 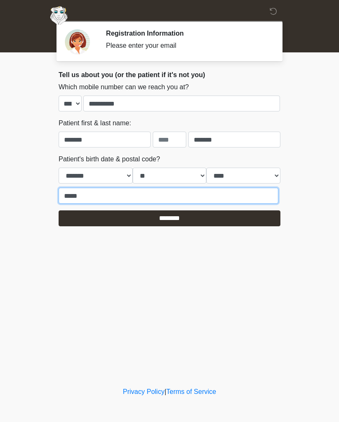 What do you see at coordinates (109, 159) in the screenshot?
I see `label: Patient's birth date & postal code?` at bounding box center [109, 159].